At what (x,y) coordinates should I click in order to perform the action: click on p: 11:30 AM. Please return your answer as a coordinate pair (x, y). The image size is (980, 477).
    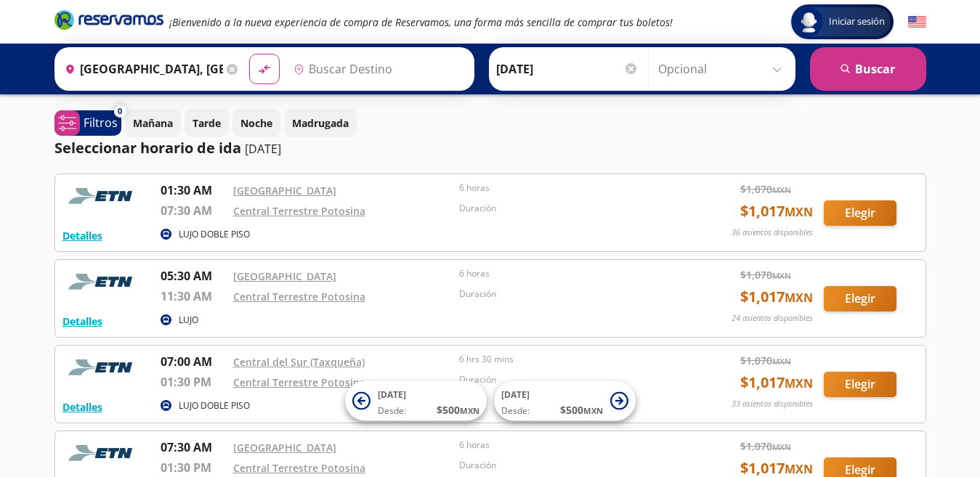
    Looking at the image, I should click on (193, 297).